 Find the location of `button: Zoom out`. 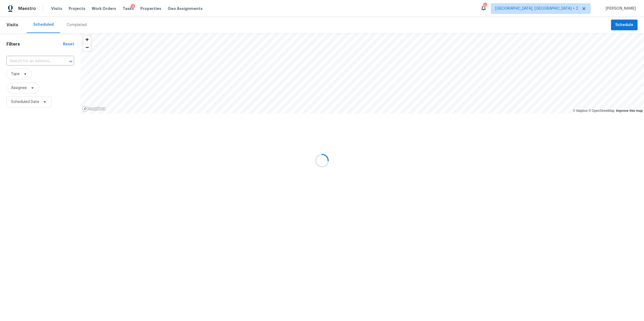

button: Zoom out is located at coordinates (87, 47).